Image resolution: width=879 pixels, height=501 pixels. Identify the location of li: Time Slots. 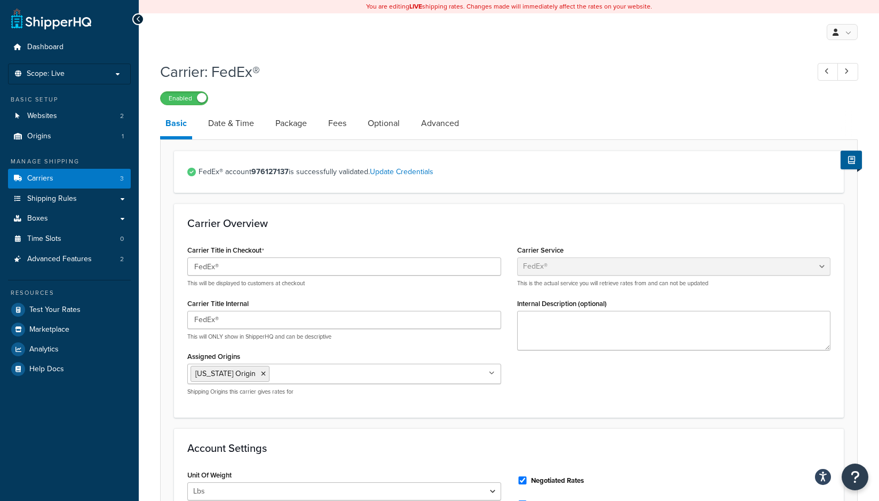
(69, 239).